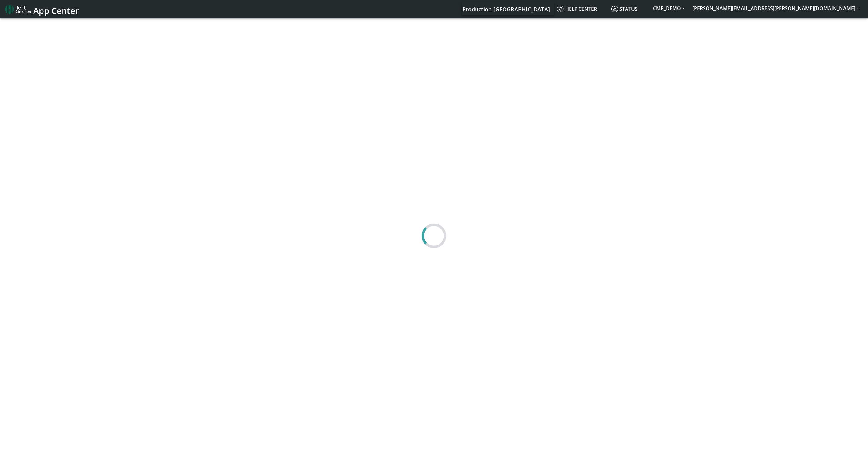 This screenshot has width=868, height=453. What do you see at coordinates (614, 9) in the screenshot?
I see `img: status.svg` at bounding box center [614, 9].